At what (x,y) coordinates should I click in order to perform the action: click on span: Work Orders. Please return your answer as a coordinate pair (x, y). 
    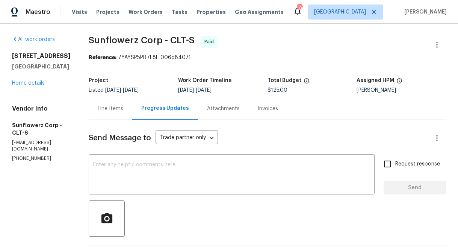
    Looking at the image, I should click on (146, 12).